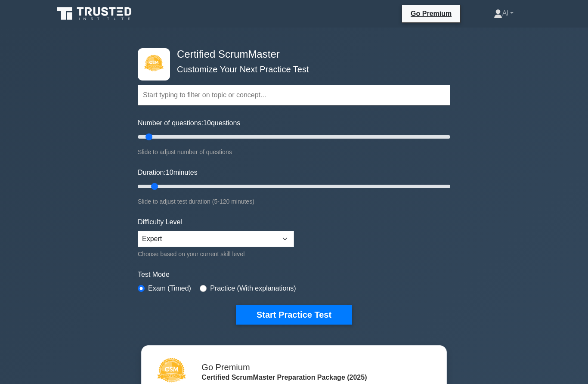 The image size is (588, 384). I want to click on button: Start Practice Test, so click(294, 315).